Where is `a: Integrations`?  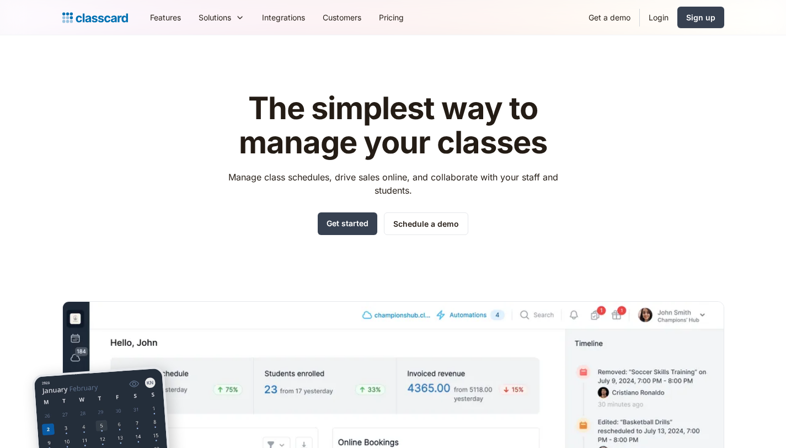 a: Integrations is located at coordinates (283, 17).